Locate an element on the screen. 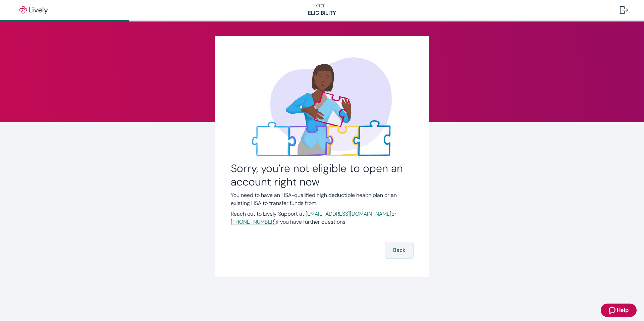  button: Back is located at coordinates (399, 250).